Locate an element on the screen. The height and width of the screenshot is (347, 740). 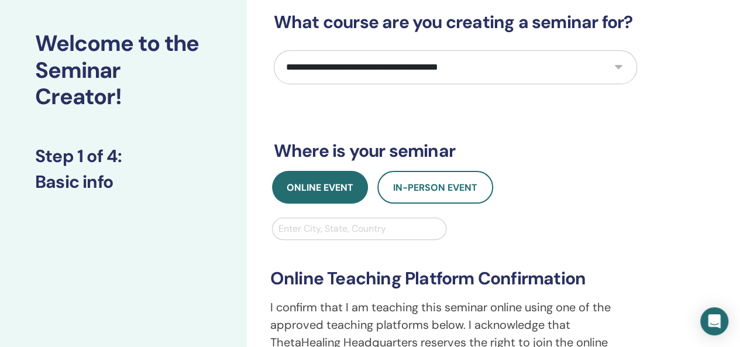
button: Online Event is located at coordinates (320, 187).